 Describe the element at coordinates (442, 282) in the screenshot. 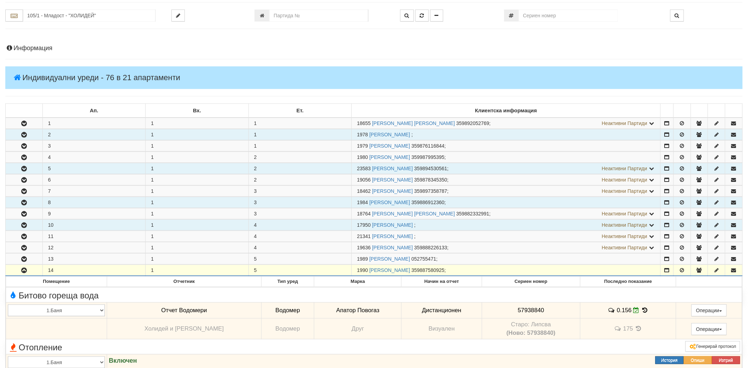

I see `th: Начин на отчет` at that location.